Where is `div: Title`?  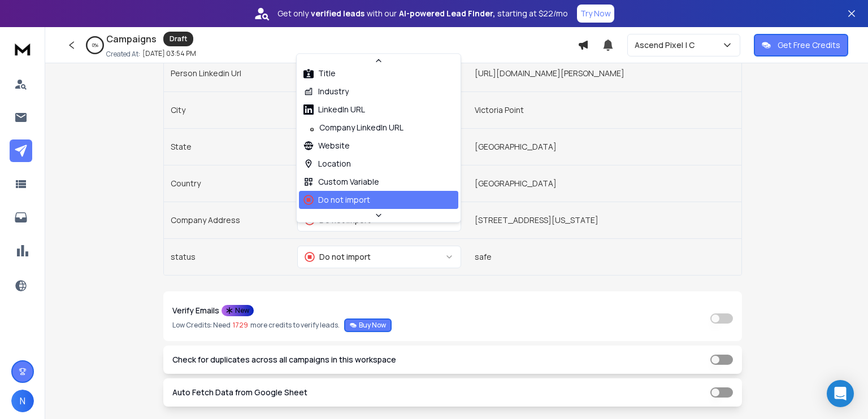 div: Title is located at coordinates (319, 73).